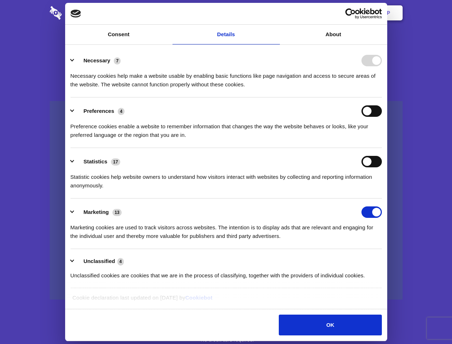 This screenshot has width=452, height=344. Describe the element at coordinates (226, 45) in the screenshot. I see `h1: Eliminate Slack Data Loss.` at that location.